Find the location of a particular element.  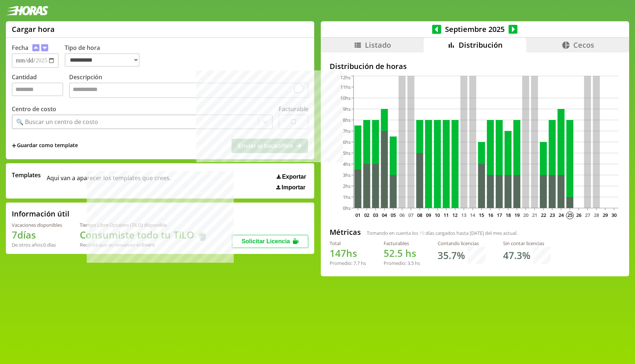

text: 20 is located at coordinates (526, 215).